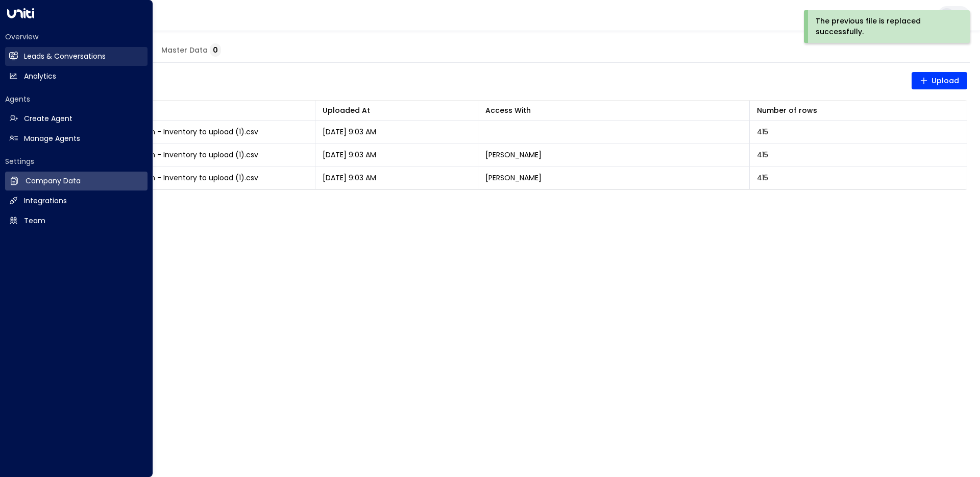  Describe the element at coordinates (76, 36) in the screenshot. I see `h2: Overview` at that location.